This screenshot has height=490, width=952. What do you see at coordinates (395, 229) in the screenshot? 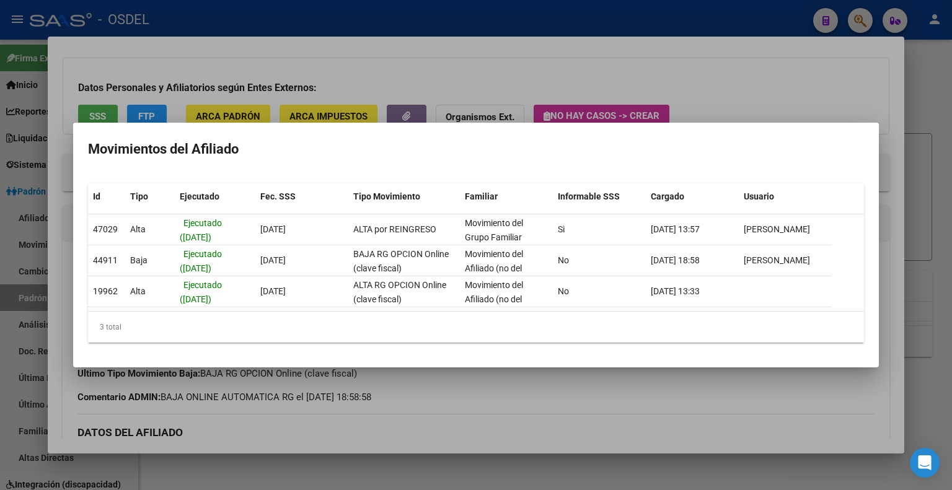
I see `span: ALTA por REINGRESO` at bounding box center [395, 229].